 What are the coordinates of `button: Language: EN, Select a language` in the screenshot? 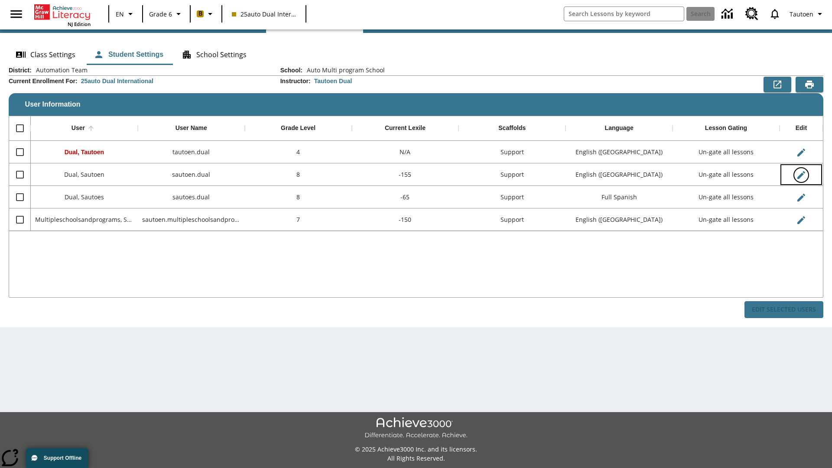 It's located at (126, 14).